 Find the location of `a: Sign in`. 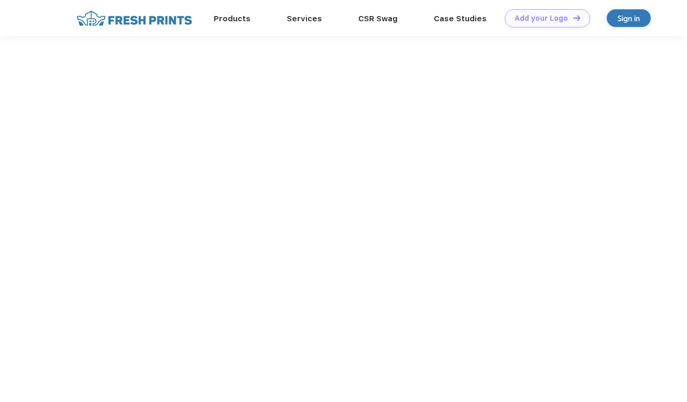

a: Sign in is located at coordinates (629, 18).